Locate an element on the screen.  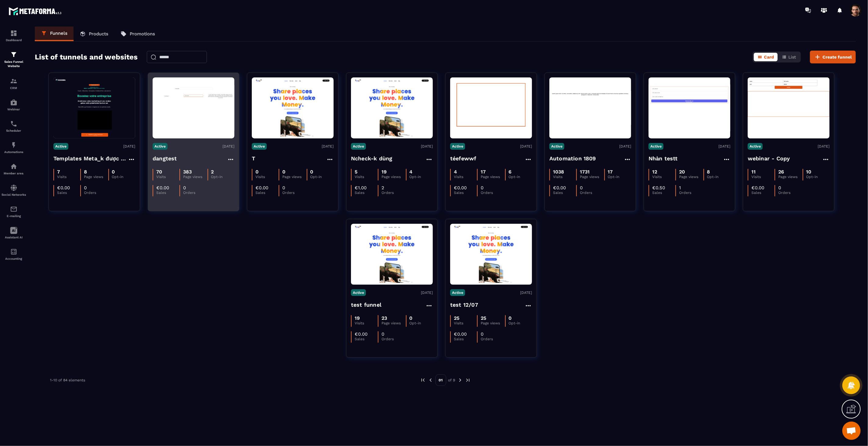
p: 7 is located at coordinates (58, 172).